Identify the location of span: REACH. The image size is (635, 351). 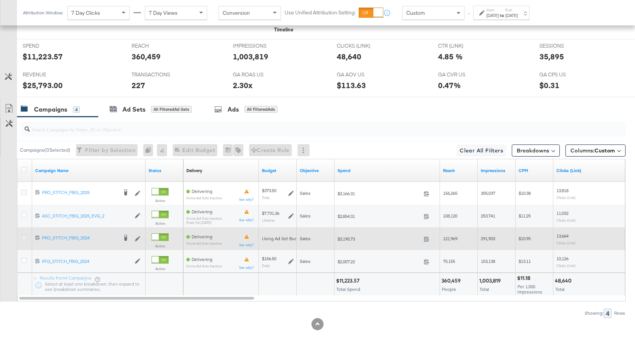
(160, 46).